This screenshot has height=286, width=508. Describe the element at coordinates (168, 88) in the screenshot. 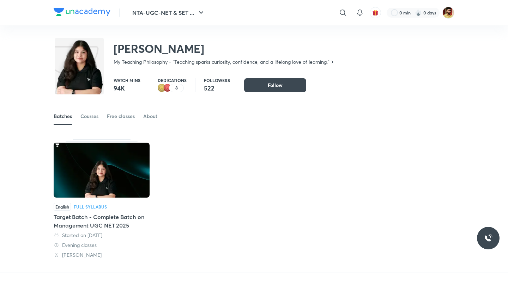

I see `img: educator badge1` at that location.